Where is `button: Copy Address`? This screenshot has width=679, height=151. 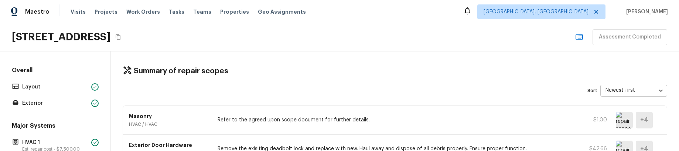 button: Copy Address is located at coordinates (118, 37).